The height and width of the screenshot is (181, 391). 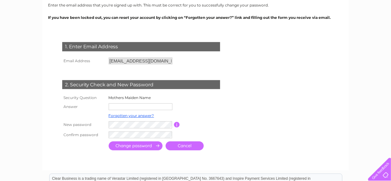 I want to click on p: Enter the email address that you're signed up with. This must be correct for you to successfully ..., so click(x=195, y=5).